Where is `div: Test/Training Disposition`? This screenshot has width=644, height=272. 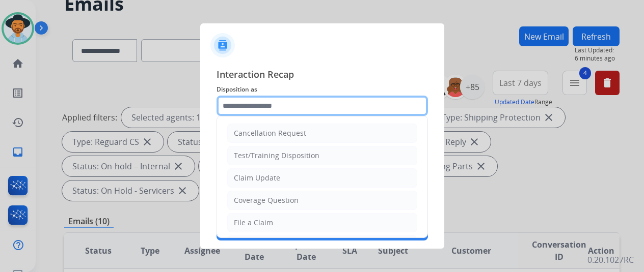
div: Test/Training Disposition is located at coordinates (277, 156).